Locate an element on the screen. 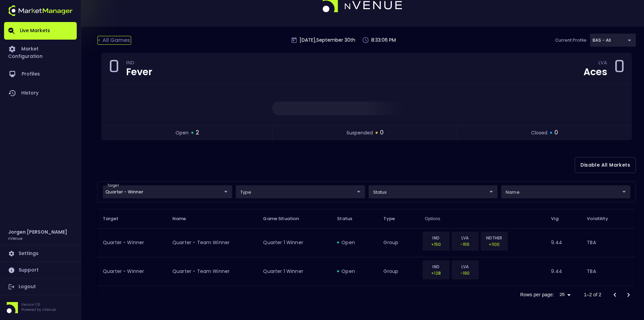 This screenshot has height=320, width=644. a: History is located at coordinates (40, 93).